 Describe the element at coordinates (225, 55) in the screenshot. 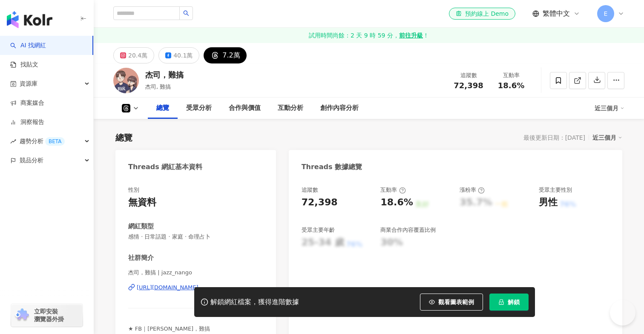

I see `button: 7.2萬` at that location.